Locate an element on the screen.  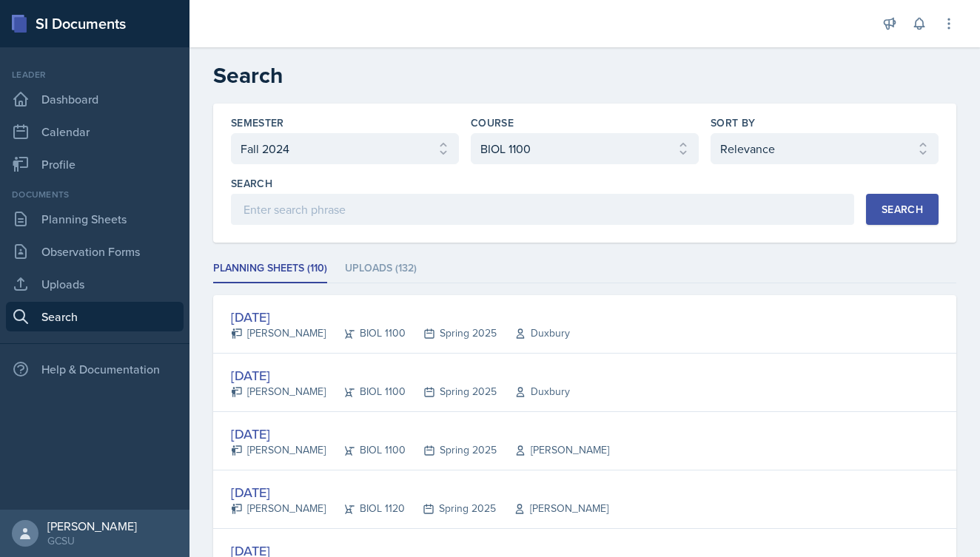
div: Leader is located at coordinates (95, 75).